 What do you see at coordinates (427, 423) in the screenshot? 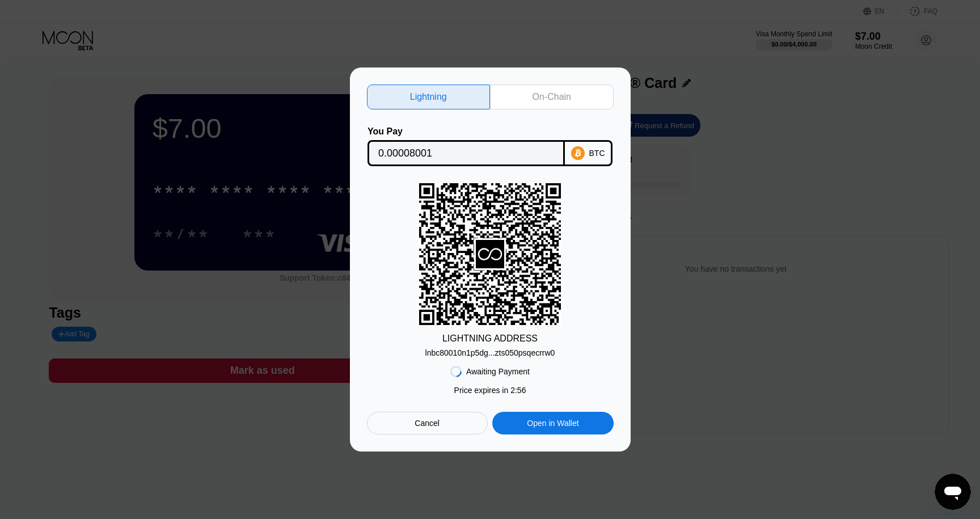
I see `div: Cancel` at bounding box center [427, 423].